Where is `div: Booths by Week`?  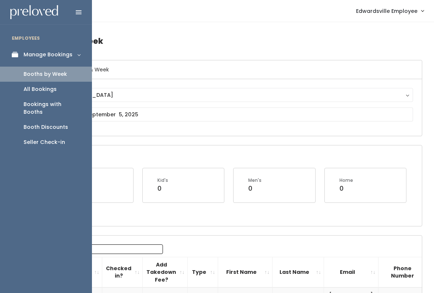
div: Booths by Week is located at coordinates (45, 74).